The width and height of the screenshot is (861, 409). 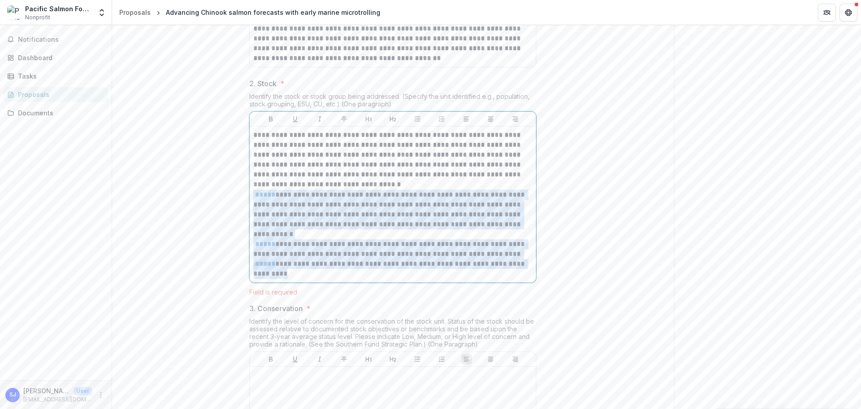 What do you see at coordinates (393, 292) in the screenshot?
I see `div: Field is required` at bounding box center [393, 292].